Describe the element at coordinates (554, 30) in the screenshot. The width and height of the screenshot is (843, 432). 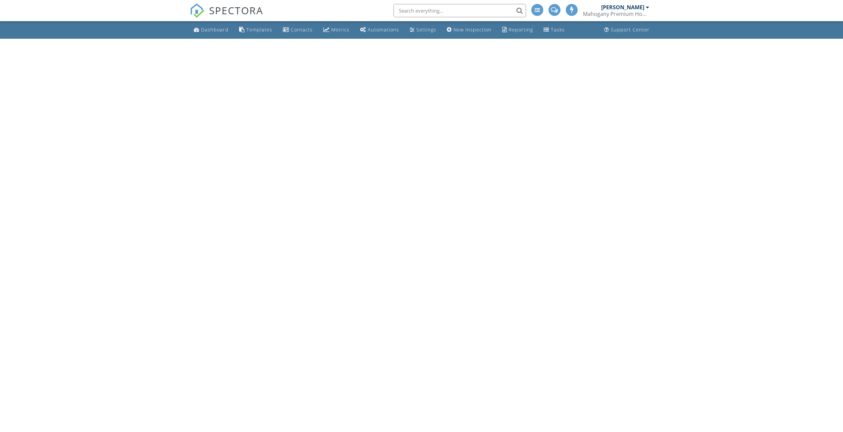
I see `a: Tasks` at that location.